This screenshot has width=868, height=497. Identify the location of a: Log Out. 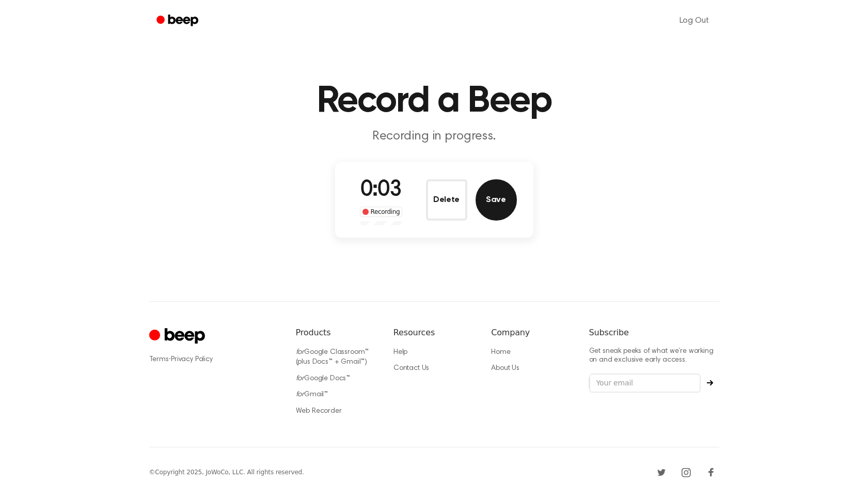
(695, 20).